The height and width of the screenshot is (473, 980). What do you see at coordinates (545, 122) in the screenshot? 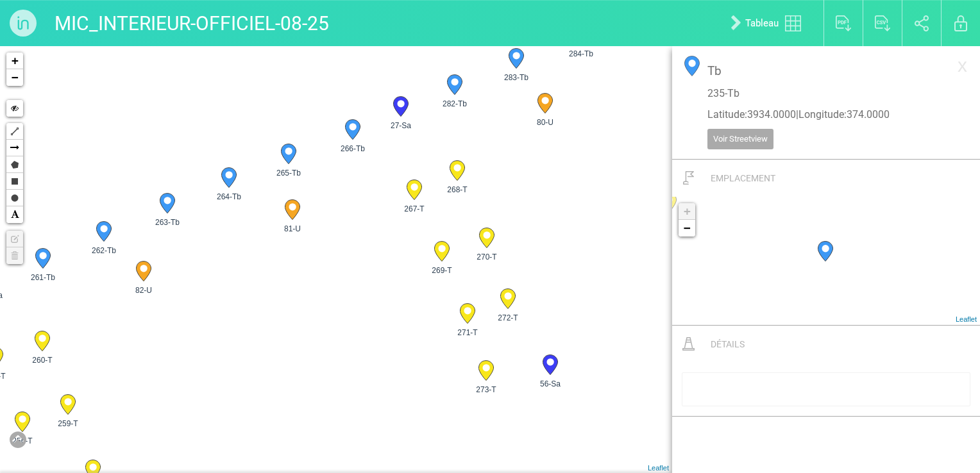
I see `span: 80-U` at bounding box center [545, 122].